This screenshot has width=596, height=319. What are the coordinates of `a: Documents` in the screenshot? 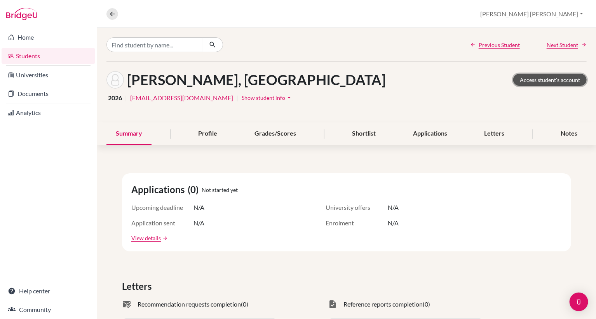 It's located at (48, 94).